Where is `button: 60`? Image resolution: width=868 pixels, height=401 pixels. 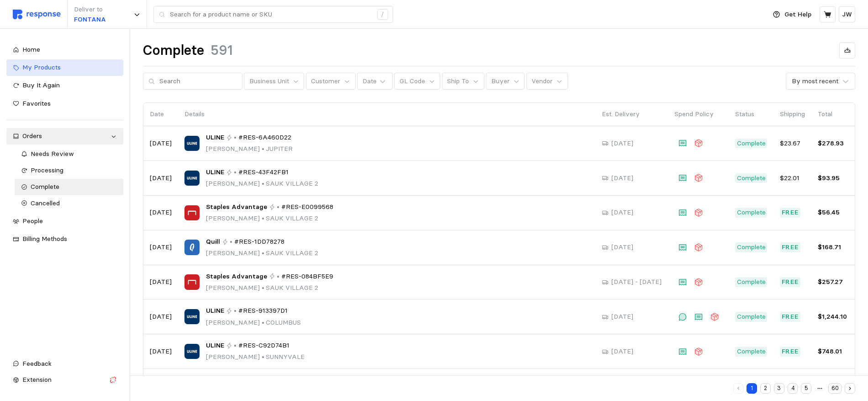 button: 60 is located at coordinates (835, 388).